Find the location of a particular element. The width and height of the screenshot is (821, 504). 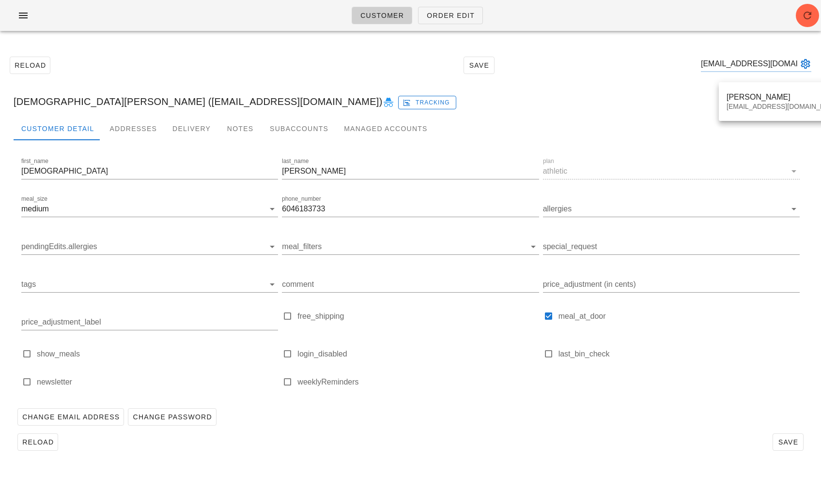

span: Change Email Address is located at coordinates (71, 417).